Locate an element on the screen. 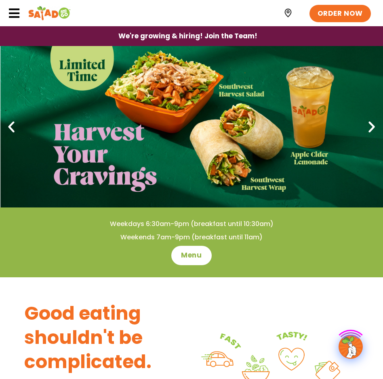 This screenshot has height=379, width=383. a: We're growing & hiring! Join the Team! is located at coordinates (188, 36).